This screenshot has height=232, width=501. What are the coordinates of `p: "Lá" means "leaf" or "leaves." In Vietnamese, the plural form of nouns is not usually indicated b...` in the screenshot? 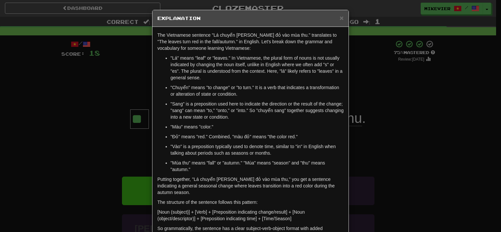 It's located at (257, 68).